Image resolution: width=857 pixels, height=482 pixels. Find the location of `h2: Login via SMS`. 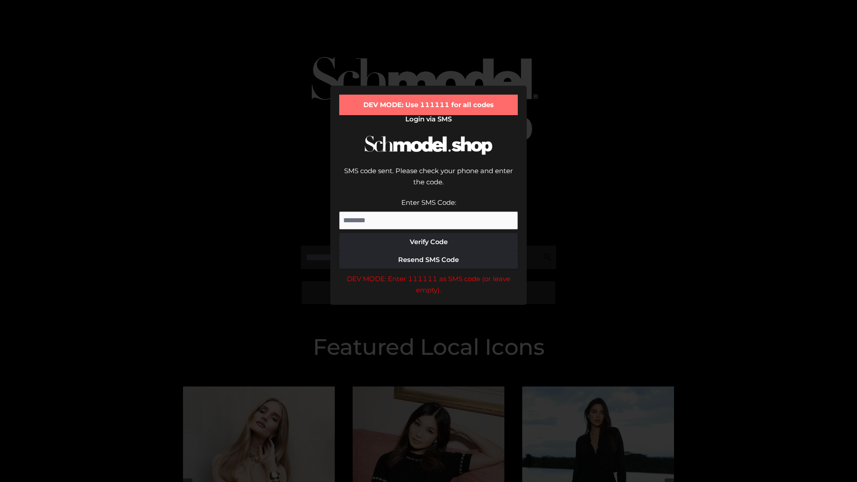

h2: Login via SMS is located at coordinates (429, 119).